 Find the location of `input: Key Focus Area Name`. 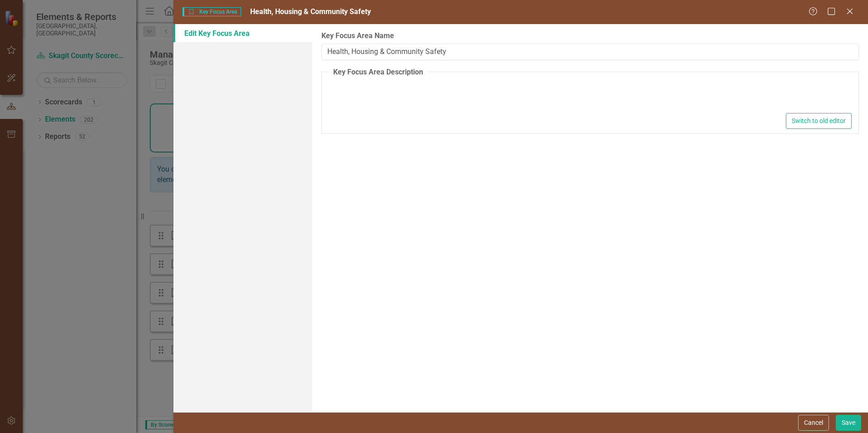

input: Key Focus Area Name is located at coordinates (590, 52).